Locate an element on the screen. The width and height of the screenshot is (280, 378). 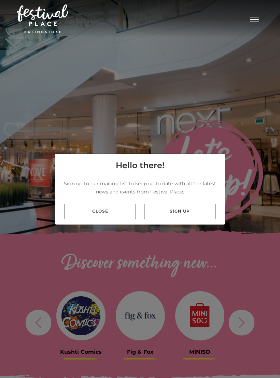
a: Close is located at coordinates (100, 211).